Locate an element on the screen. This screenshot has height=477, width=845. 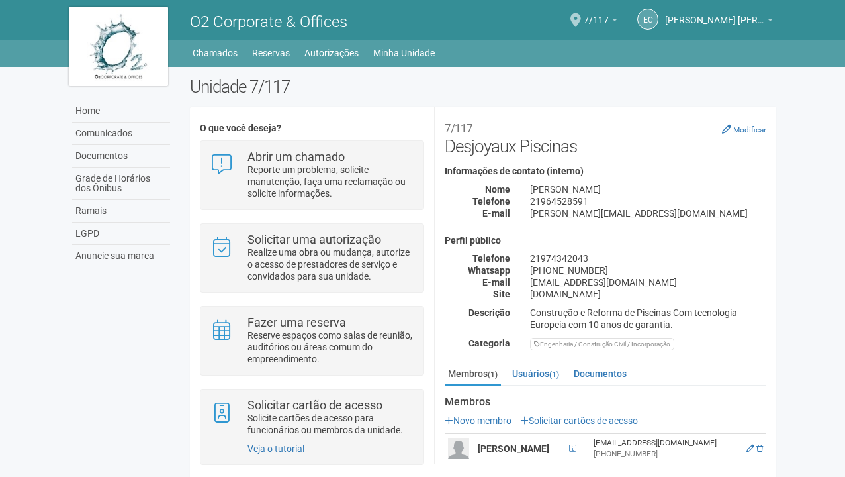
strong: Fazer uma reserva is located at coordinates (297, 322).